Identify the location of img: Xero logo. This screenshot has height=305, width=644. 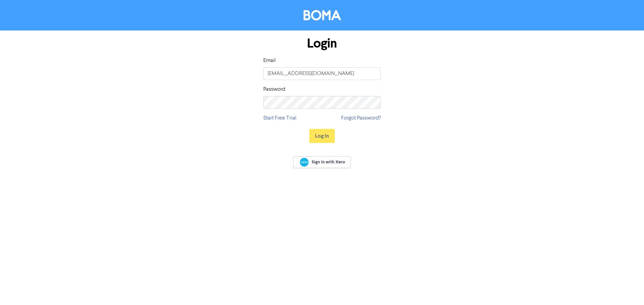
(304, 162).